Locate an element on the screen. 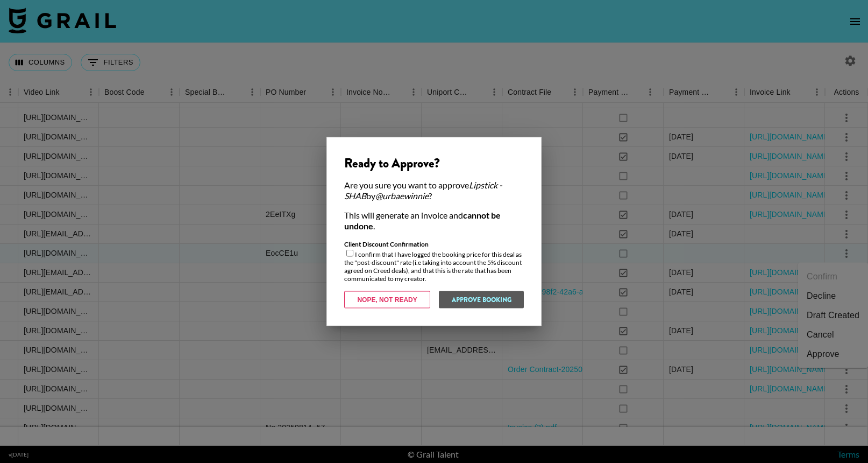 The width and height of the screenshot is (868, 463). strong: cannot be undone is located at coordinates (422, 220).